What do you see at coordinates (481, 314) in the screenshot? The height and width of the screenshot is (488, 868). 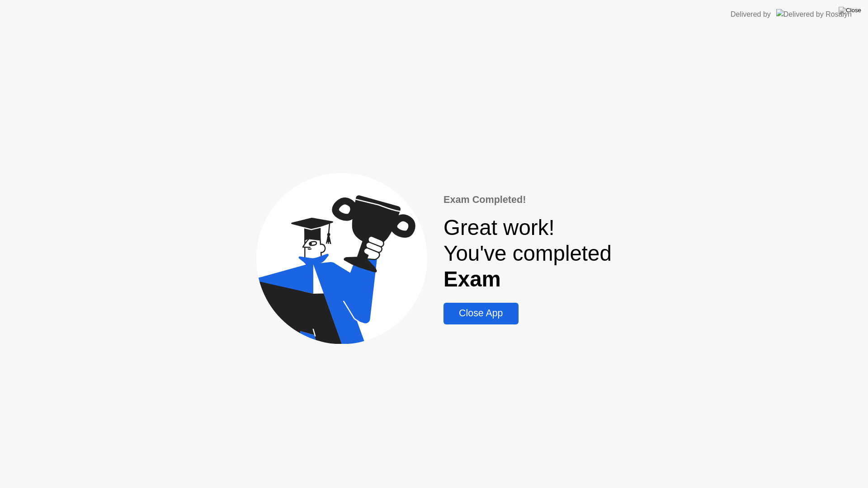 I see `button: Close App` at bounding box center [481, 314].